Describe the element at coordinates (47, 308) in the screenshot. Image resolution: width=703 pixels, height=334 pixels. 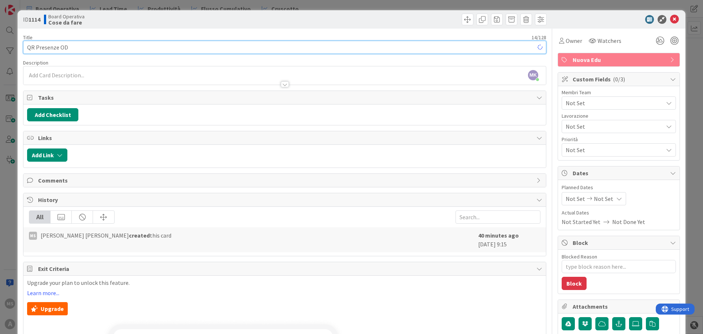
I see `button: Upgrade` at that location.